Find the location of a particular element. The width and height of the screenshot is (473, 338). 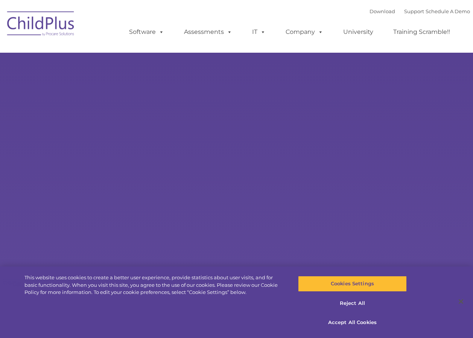

a: Support is located at coordinates (414, 11).